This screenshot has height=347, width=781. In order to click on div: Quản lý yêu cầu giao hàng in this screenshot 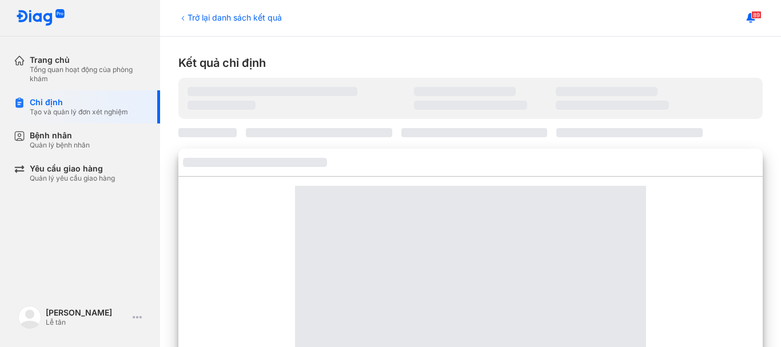, I will do `click(72, 178)`.